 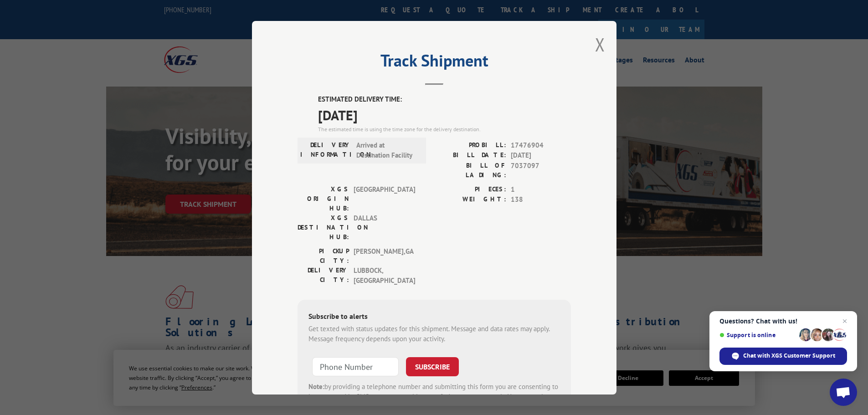 I want to click on span: 1, so click(x=541, y=189).